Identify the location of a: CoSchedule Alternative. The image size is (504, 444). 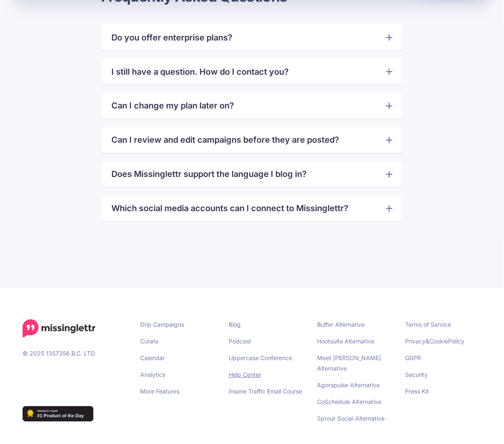
(350, 402).